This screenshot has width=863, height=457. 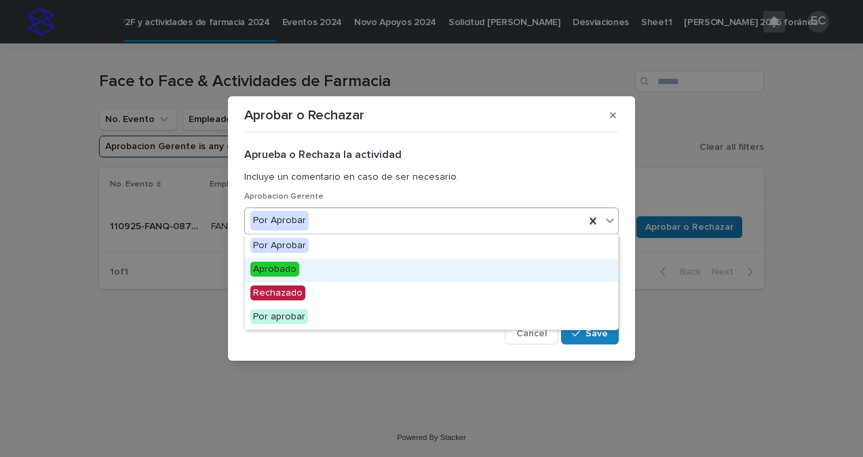 What do you see at coordinates (596, 334) in the screenshot?
I see `span: Save` at bounding box center [596, 334].